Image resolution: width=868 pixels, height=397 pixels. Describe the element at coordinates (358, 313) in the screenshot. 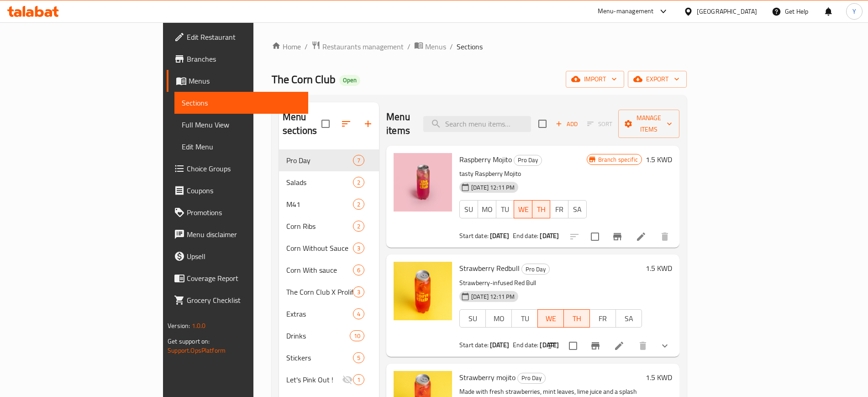

I see `span: 4` at that location.